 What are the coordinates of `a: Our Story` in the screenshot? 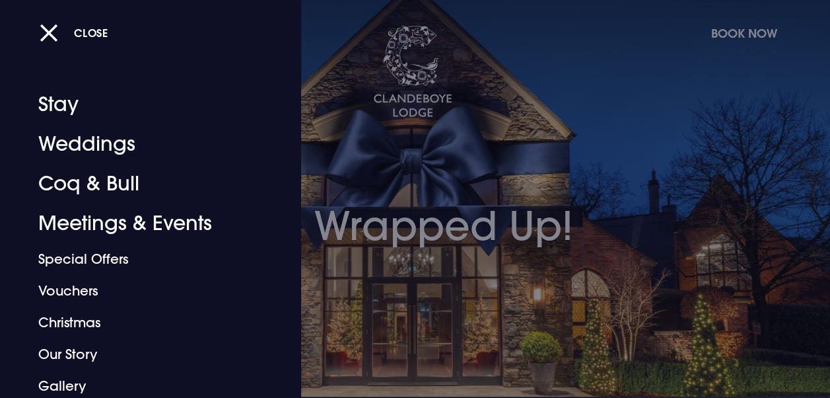 It's located at (141, 354).